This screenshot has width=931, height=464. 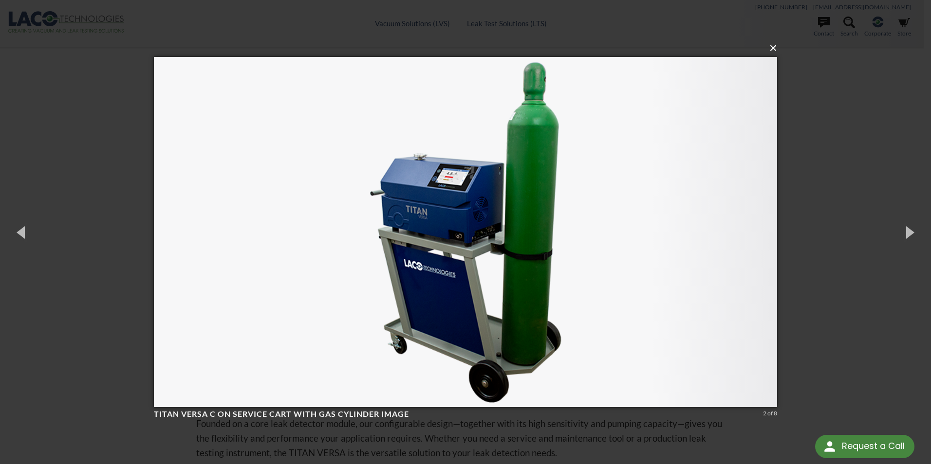 I want to click on div: 2 of 8, so click(x=769, y=414).